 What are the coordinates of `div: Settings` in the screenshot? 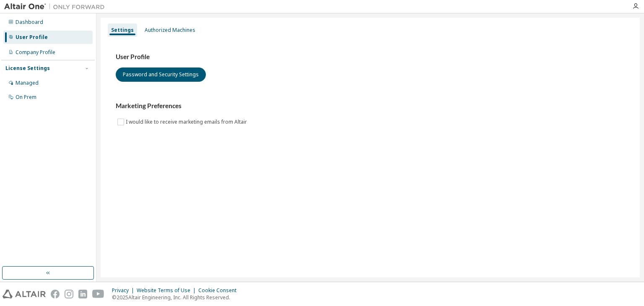 It's located at (122, 30).